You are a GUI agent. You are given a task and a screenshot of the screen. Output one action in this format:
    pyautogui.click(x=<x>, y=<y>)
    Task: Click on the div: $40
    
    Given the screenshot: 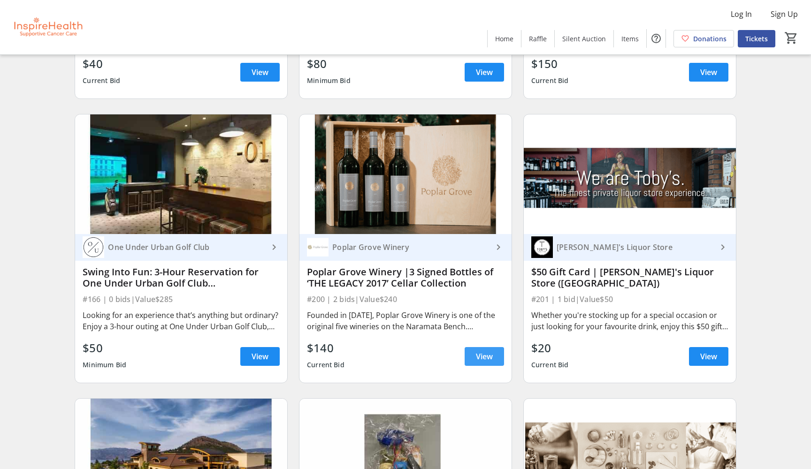 What is the action you would take?
    pyautogui.click(x=101, y=64)
    